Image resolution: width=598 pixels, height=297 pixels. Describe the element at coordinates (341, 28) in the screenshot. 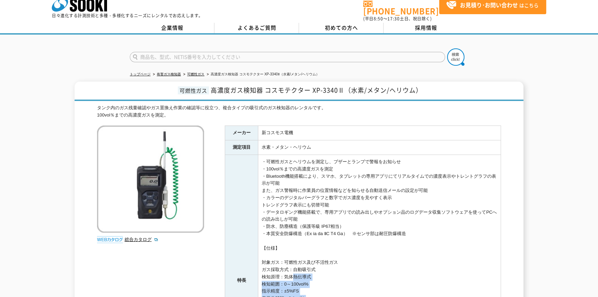

I see `a: 初めての方へ` at that location.